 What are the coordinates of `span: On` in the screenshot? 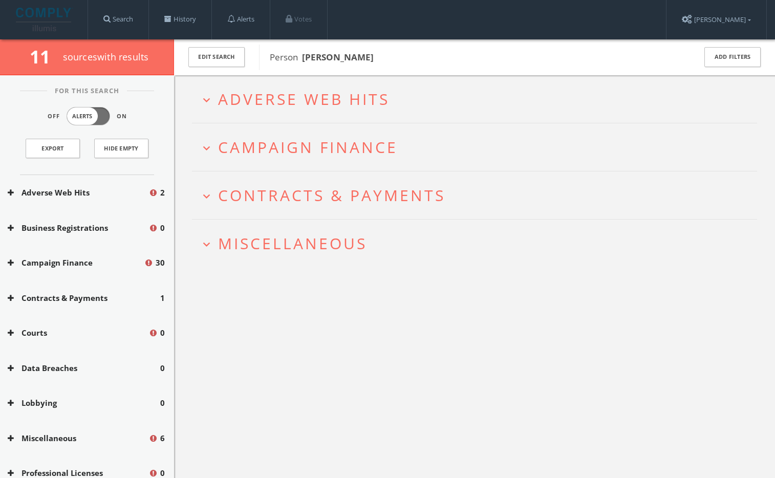 It's located at (122, 116).